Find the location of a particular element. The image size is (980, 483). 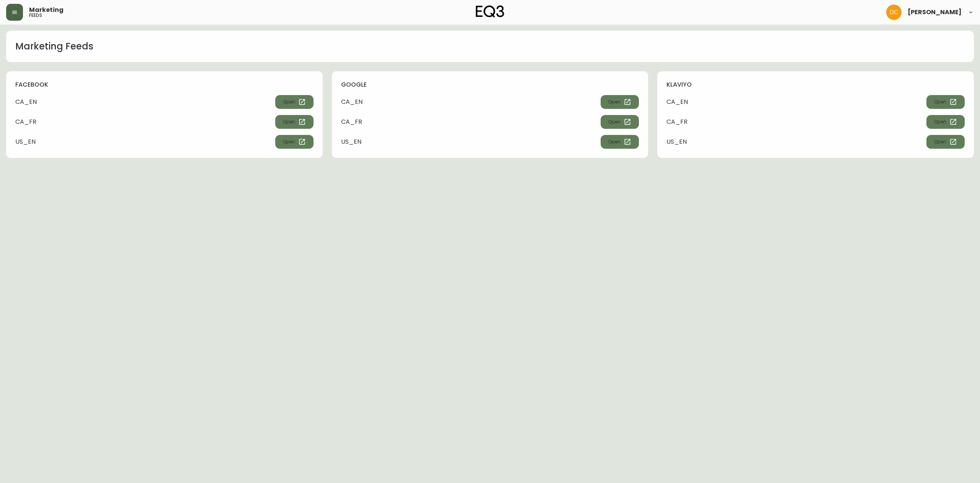

img: 7eb451d6983258353faa3212700b340b is located at coordinates (894, 12).